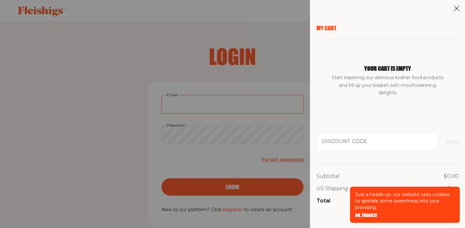 The height and width of the screenshot is (228, 465). Describe the element at coordinates (405, 201) in the screenshot. I see `p: Just a heads-up: our website uses cookies to sprinkle some sweetness into your browsing.` at that location.